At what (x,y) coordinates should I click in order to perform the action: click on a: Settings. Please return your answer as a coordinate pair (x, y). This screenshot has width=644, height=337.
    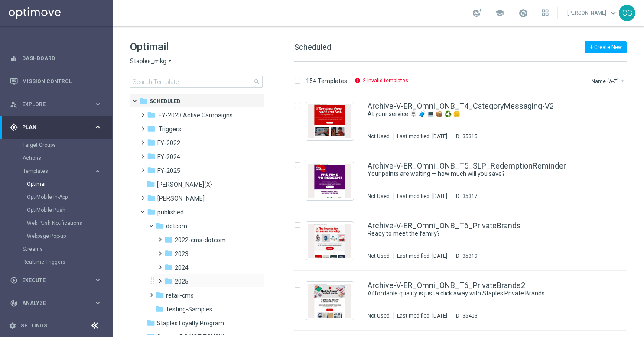
    Looking at the image, I should click on (34, 326).